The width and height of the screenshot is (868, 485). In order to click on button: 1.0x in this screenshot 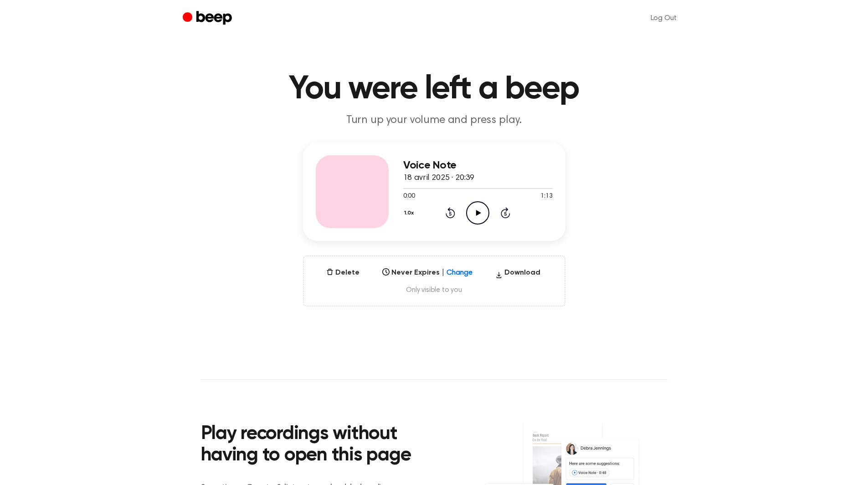, I will do `click(410, 213)`.